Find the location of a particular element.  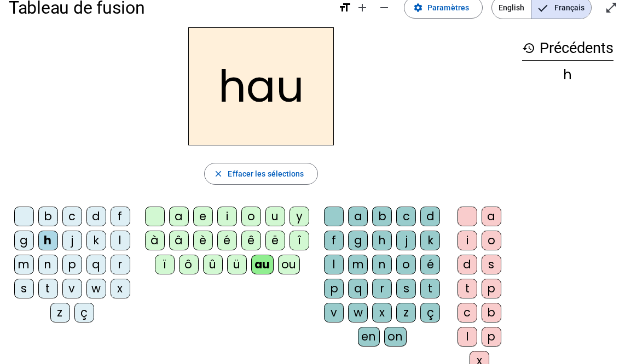

div: y is located at coordinates (299, 217).